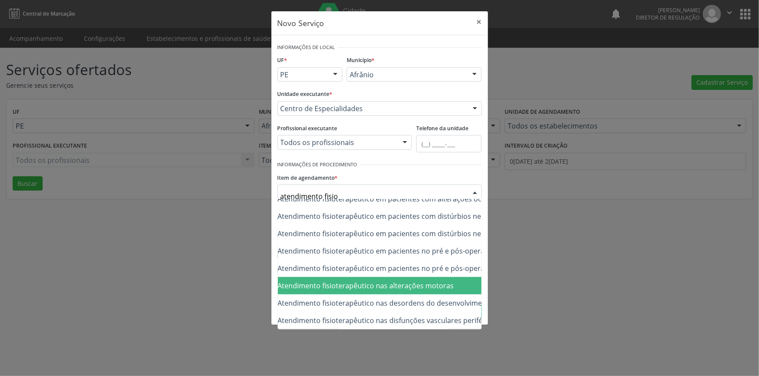  Describe the element at coordinates (282, 60) in the screenshot. I see `label: UF` at that location.